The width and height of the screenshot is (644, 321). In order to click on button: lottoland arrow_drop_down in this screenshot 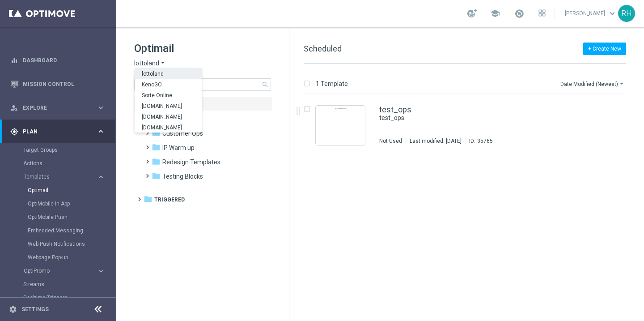, I will do `click(150, 63)`.